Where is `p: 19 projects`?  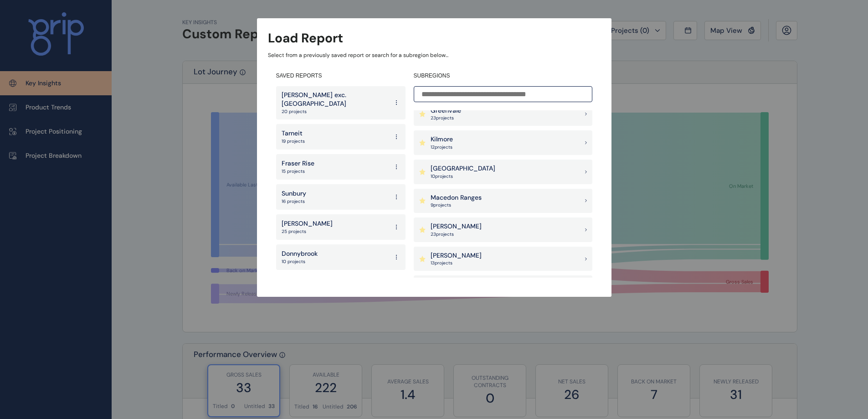 p: 19 projects is located at coordinates (293, 141).